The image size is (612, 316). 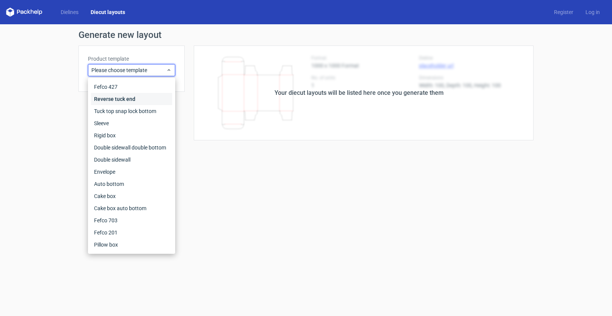 I want to click on span: Please choose template, so click(x=128, y=70).